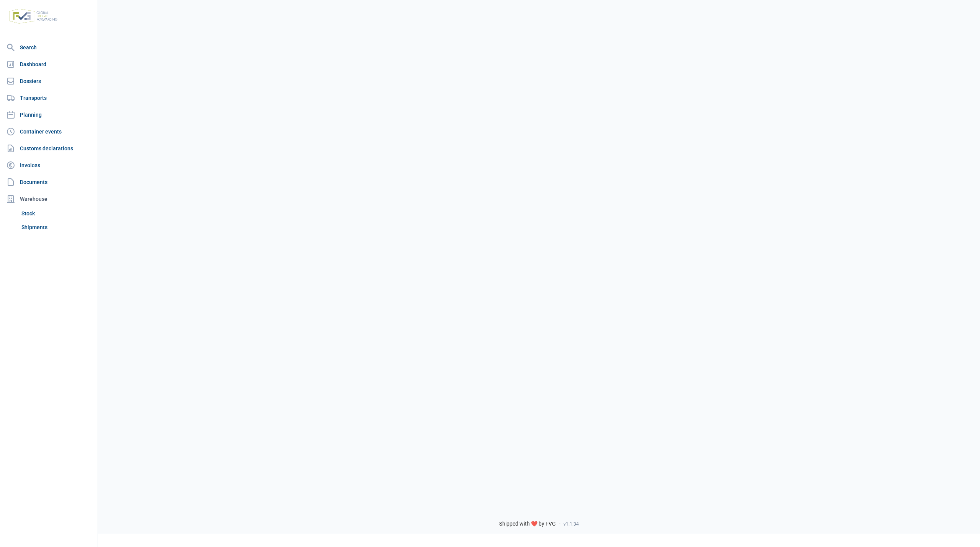 Image resolution: width=980 pixels, height=547 pixels. What do you see at coordinates (571, 524) in the screenshot?
I see `span: v1.1.34` at bounding box center [571, 524].